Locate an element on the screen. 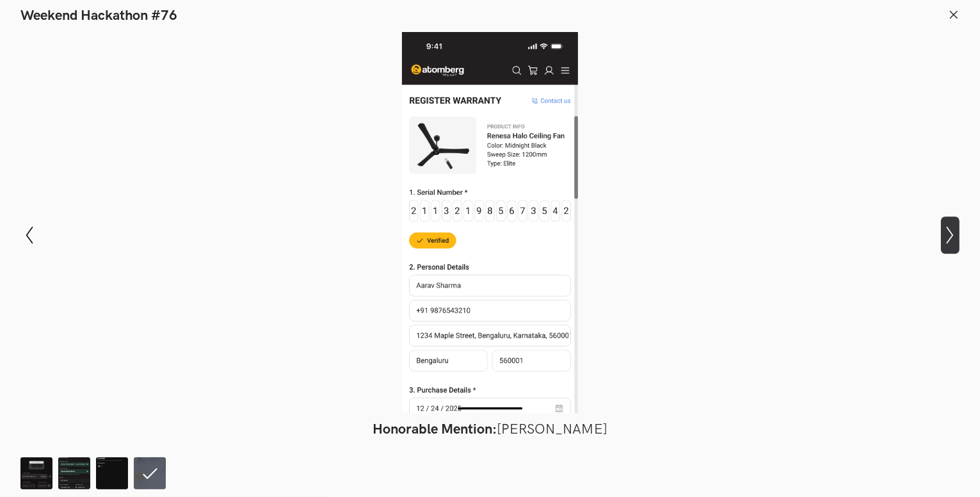 This screenshot has height=497, width=980. strong: Honorable Mention: is located at coordinates (435, 429).